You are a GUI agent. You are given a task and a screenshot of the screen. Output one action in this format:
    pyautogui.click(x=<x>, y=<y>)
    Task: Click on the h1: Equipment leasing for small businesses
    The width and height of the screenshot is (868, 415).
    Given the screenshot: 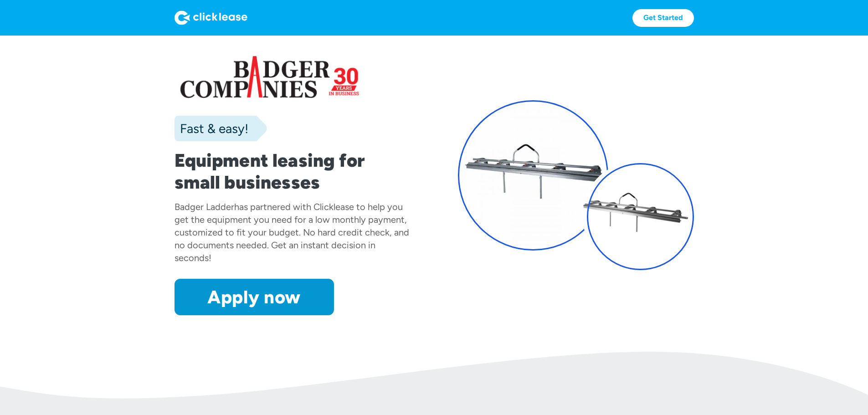 What is the action you would take?
    pyautogui.click(x=293, y=172)
    